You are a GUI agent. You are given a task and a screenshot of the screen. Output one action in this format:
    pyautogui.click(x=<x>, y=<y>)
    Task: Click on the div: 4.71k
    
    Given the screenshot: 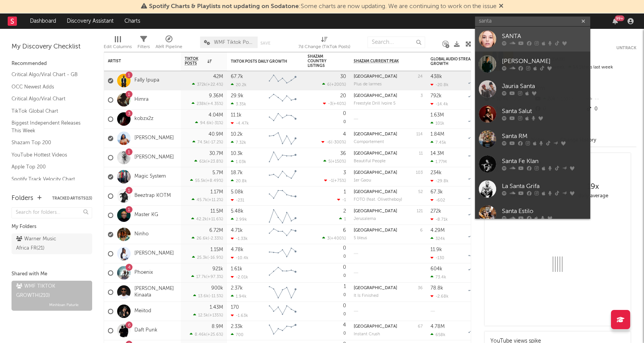 What is the action you would take?
    pyautogui.click(x=236, y=230)
    